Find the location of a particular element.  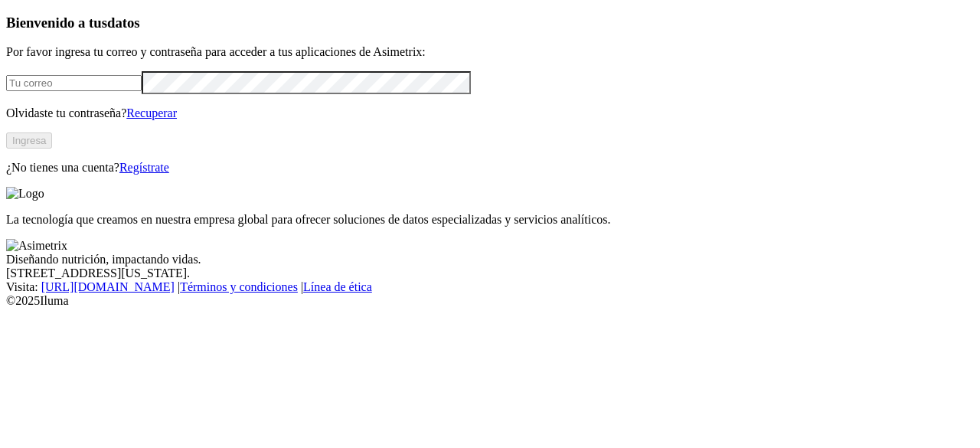

img: Asimetrix is located at coordinates (37, 245).